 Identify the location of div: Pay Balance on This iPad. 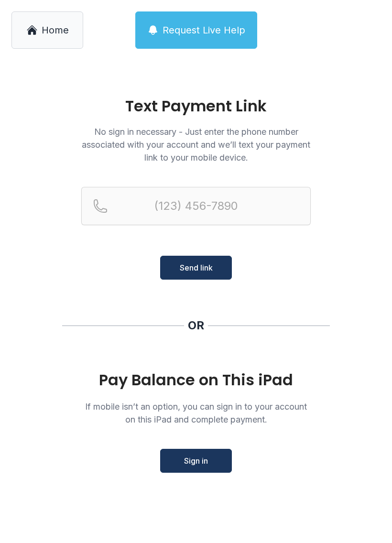
(196, 380).